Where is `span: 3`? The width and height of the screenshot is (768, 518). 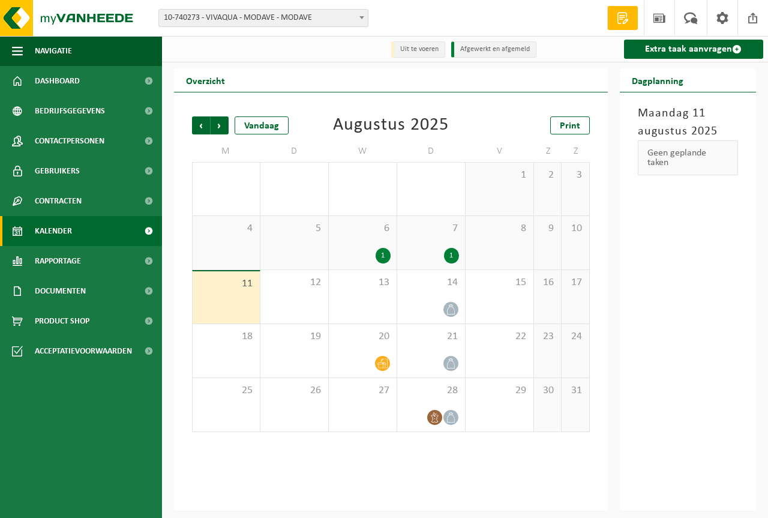
span: 3 is located at coordinates (575, 175).